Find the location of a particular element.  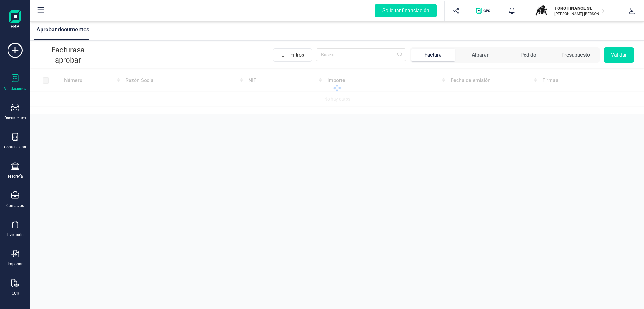

div: Presupuesto is located at coordinates (576, 55).